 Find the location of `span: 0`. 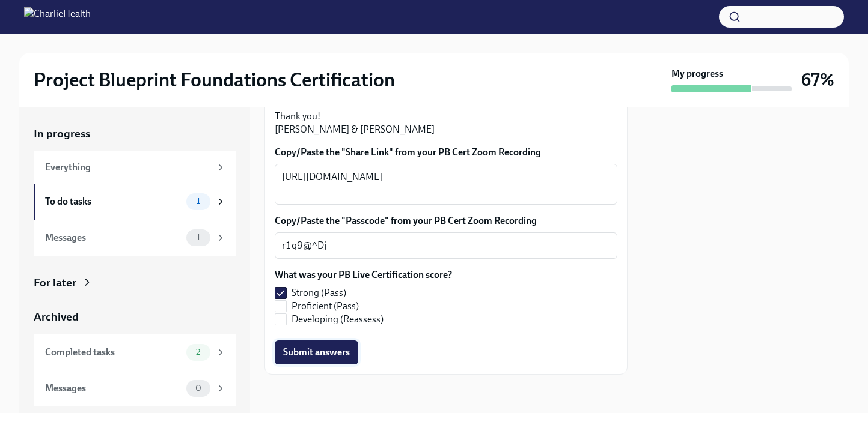

span: 0 is located at coordinates (199, 388).